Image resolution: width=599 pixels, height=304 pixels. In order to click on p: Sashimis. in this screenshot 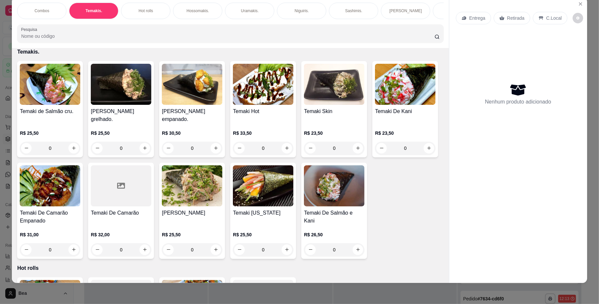, I will do `click(354, 11)`.